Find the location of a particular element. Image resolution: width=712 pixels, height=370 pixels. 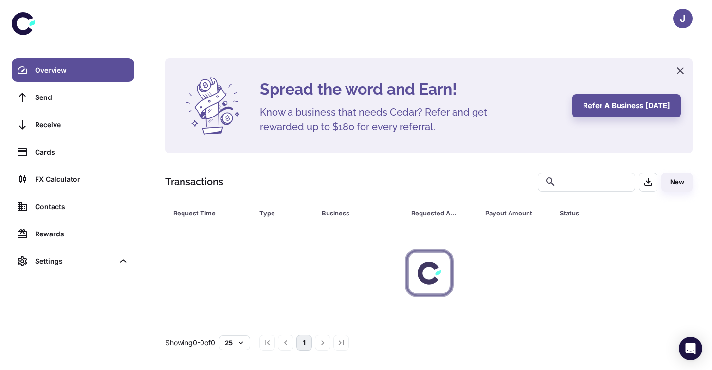

h1: Transactions is located at coordinates (194, 182).